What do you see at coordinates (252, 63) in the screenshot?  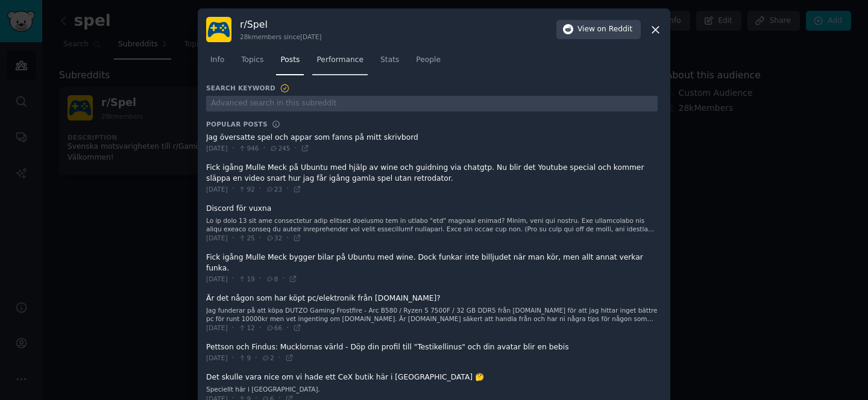 I see `a: Topics` at bounding box center [252, 63].